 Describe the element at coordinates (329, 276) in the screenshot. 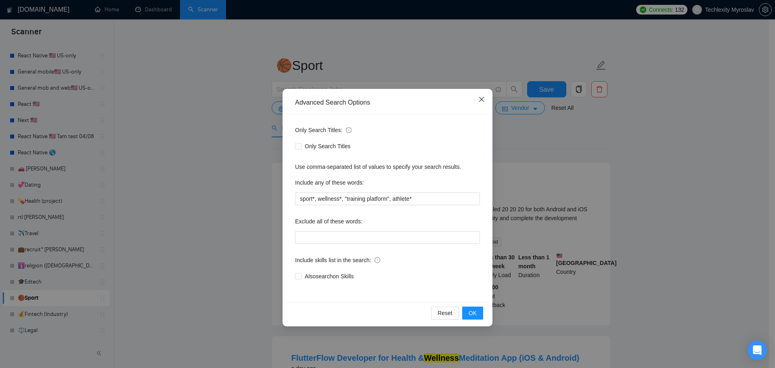

I see `span: Also search on Skills` at that location.